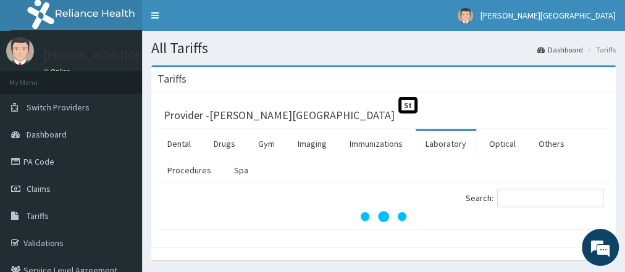 Image resolution: width=625 pixels, height=272 pixels. What do you see at coordinates (312, 144) in the screenshot?
I see `a: Imaging` at bounding box center [312, 144].